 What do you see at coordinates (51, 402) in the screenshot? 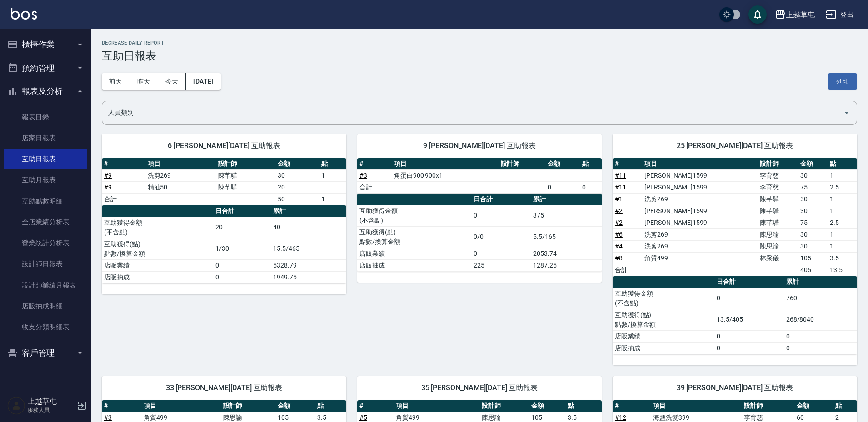
I see `h5: 上越草屯` at bounding box center [51, 402].